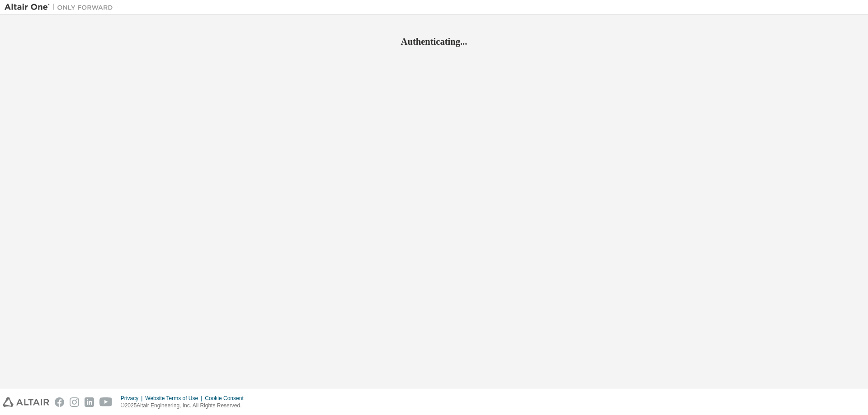  Describe the element at coordinates (184, 406) in the screenshot. I see `p: © 2025 Altair Engineering, Inc. All Rights Reserved.` at that location.